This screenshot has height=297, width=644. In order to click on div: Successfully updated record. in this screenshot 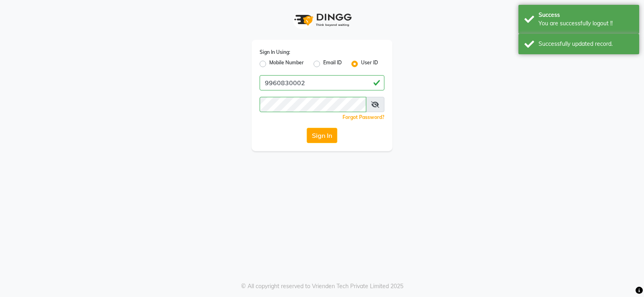, I will do `click(586, 44)`.